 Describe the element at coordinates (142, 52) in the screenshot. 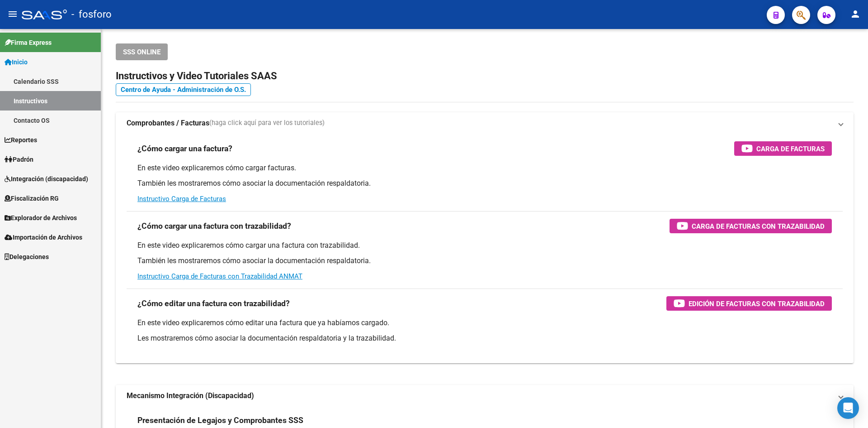

I see `button: SSS ONLINE` at that location.